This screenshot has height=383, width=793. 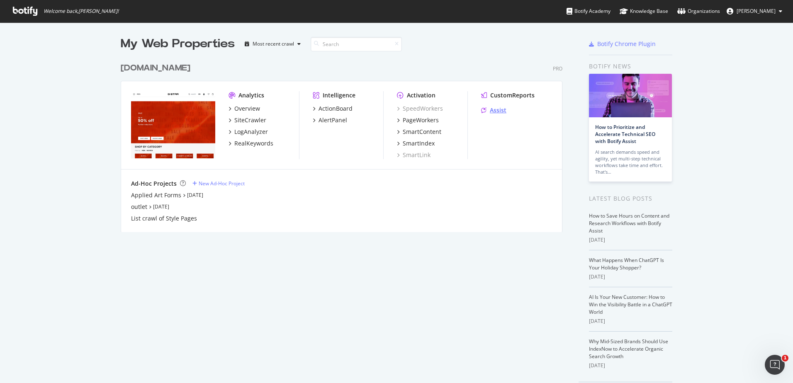 What do you see at coordinates (247, 120) in the screenshot?
I see `a: SiteCrawler` at bounding box center [247, 120].